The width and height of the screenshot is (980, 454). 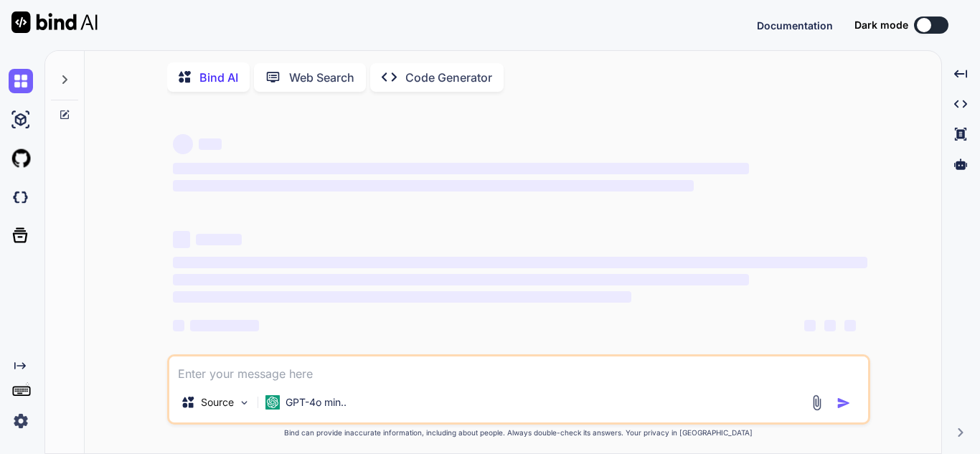 What do you see at coordinates (315, 403) in the screenshot?
I see `p: GPT-4o min..` at bounding box center [315, 403].